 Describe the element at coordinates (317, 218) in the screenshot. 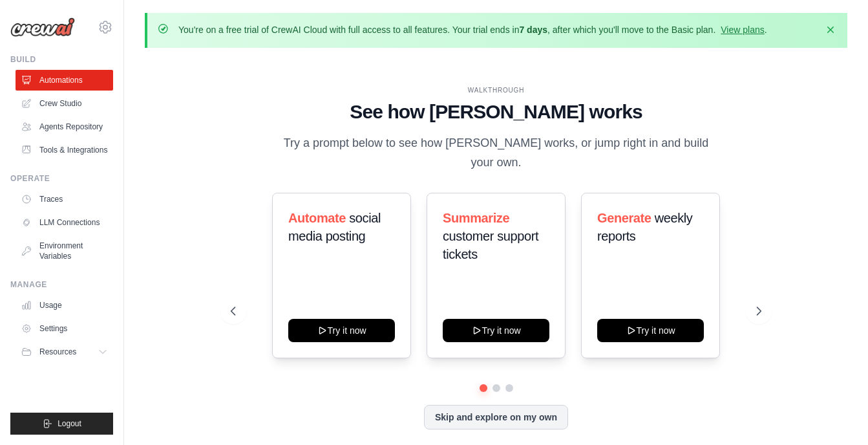

I see `span: Automate` at that location.